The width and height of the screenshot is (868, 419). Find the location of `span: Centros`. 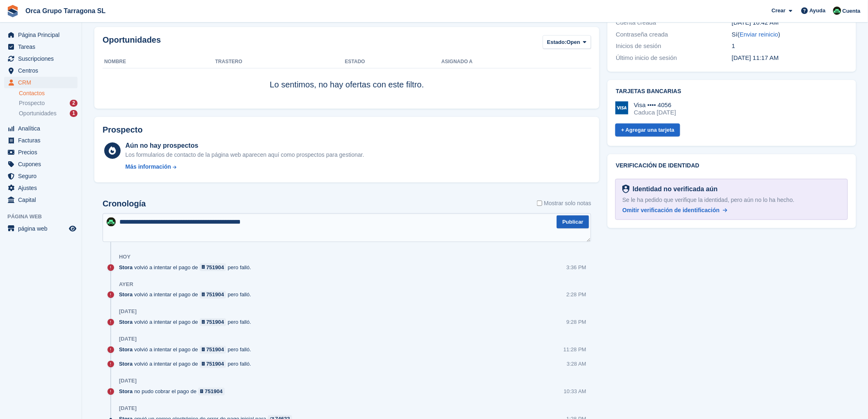

span: Centros is located at coordinates (43, 71).